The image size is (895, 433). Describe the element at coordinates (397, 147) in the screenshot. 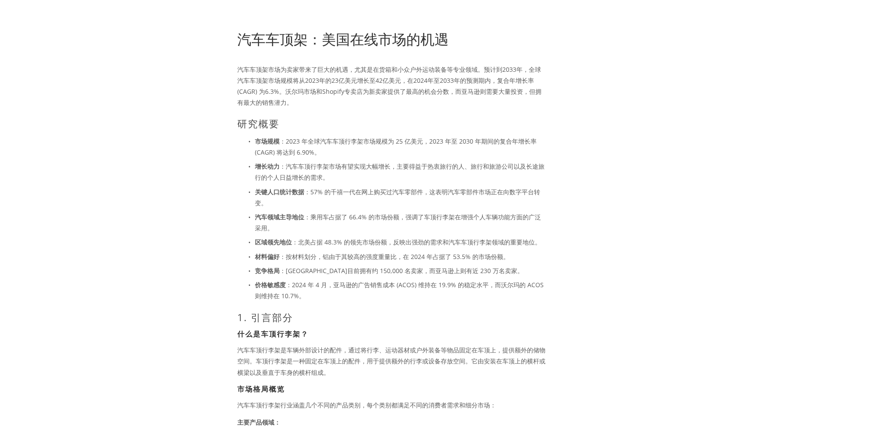

I see `font: ：2023 年全球汽车车顶行李架市场规模为 25 亿美元，2023 年至 2030 年期间的复合年增长率 (CAGR) 将达到 6.90%。` at that location.